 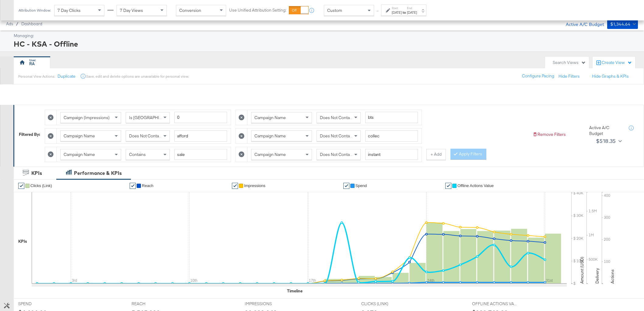 What do you see at coordinates (622, 24) in the screenshot?
I see `button: $1,344.64` at bounding box center [622, 24].